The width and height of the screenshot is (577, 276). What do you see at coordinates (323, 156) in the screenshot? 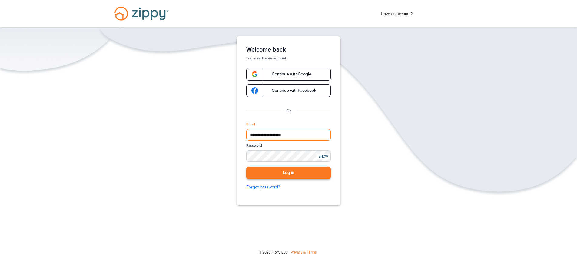
I see `div: SHOW` at bounding box center [323, 156].